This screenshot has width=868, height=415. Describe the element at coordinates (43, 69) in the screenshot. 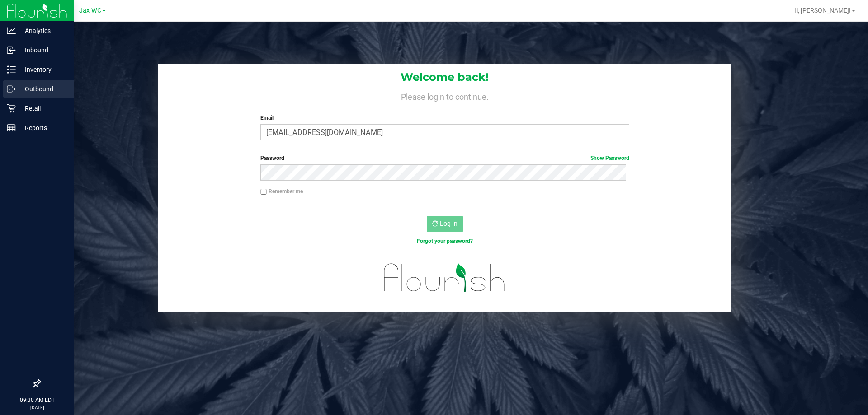

I see `p: Inventory` at that location.